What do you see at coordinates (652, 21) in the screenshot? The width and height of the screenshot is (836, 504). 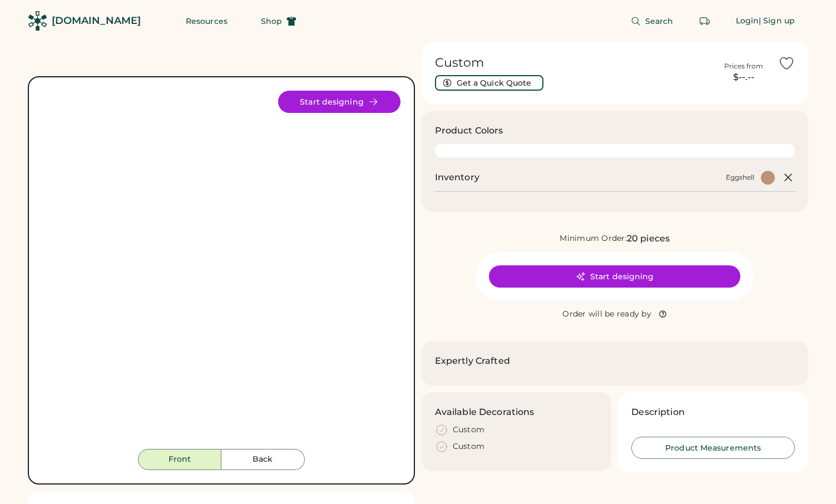 I see `button: Search` at bounding box center [652, 21].